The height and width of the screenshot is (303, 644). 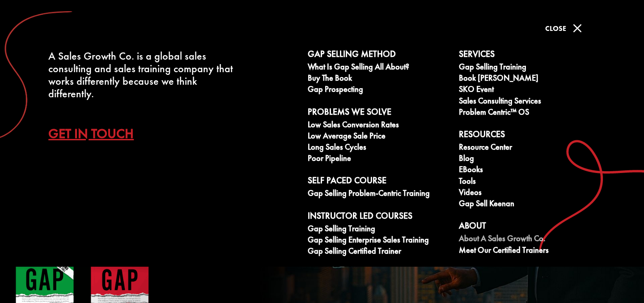 I want to click on a: Gap Sell Keenan, so click(x=529, y=204).